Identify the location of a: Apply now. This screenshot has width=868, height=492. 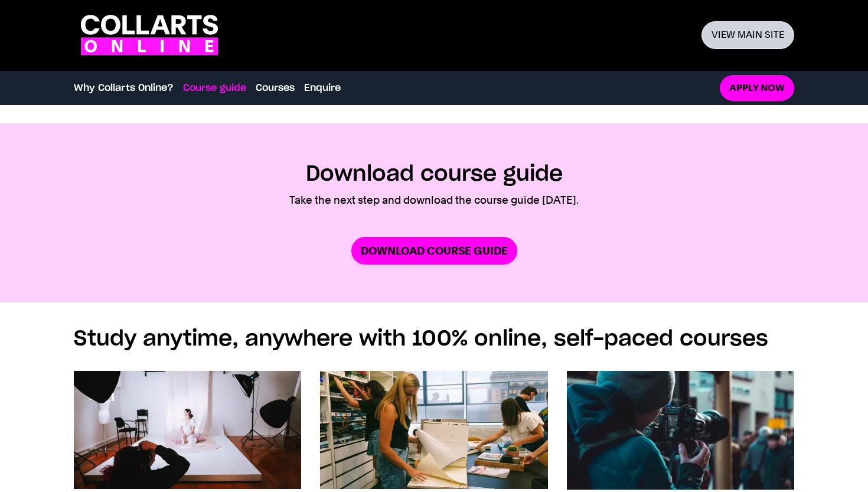
(757, 88).